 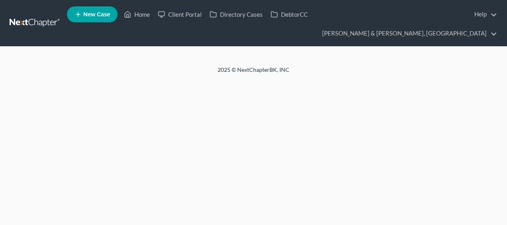 I want to click on a: Help, so click(x=483, y=14).